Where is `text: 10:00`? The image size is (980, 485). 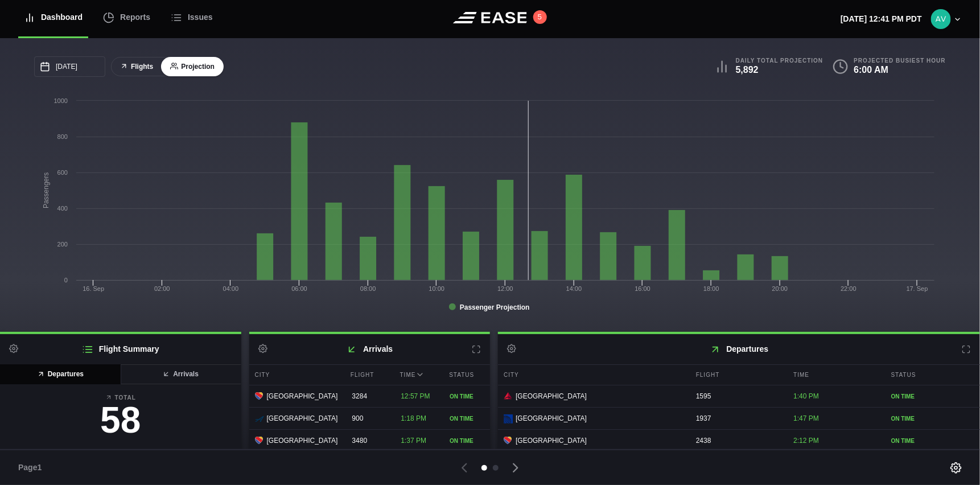
text: 10:00 is located at coordinates (437, 288).